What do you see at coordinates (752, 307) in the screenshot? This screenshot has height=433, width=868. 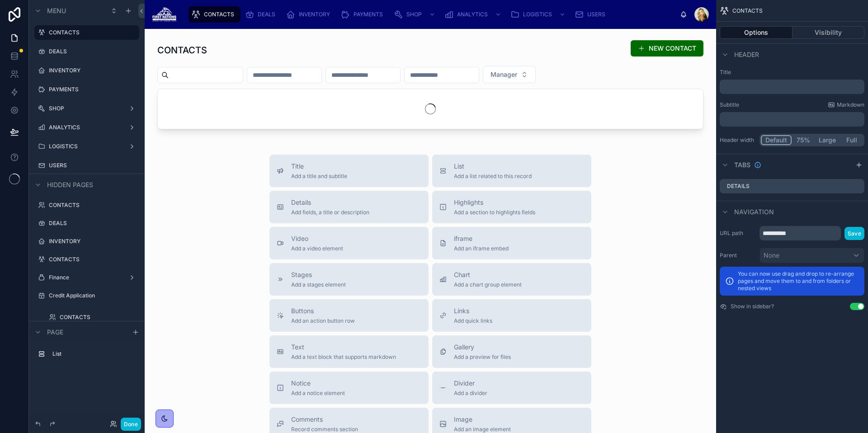 I see `label: Show in sidebar?` at bounding box center [752, 307].